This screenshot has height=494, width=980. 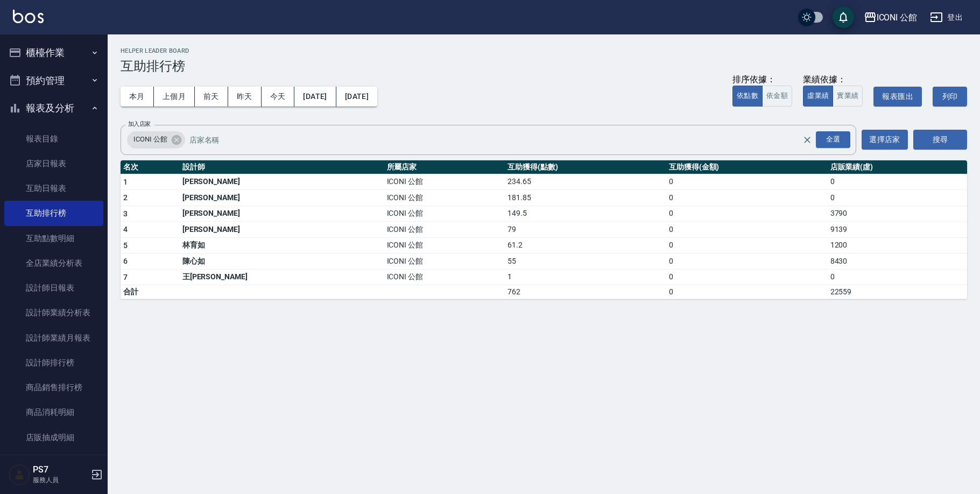 I want to click on button: 選擇店家, so click(x=885, y=139).